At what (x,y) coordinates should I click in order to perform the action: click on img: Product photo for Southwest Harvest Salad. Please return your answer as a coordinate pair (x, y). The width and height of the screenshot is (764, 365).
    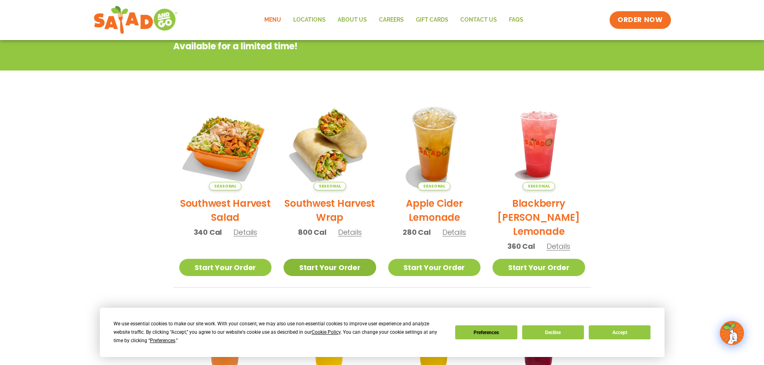
    Looking at the image, I should click on (225, 144).